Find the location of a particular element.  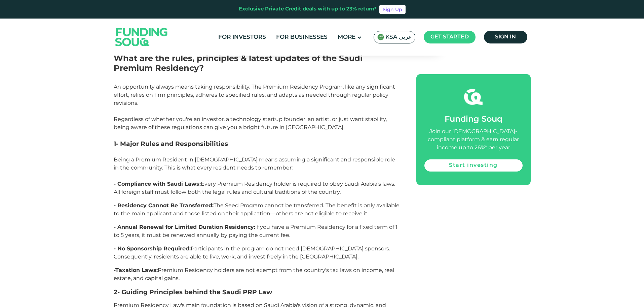

strong: - Annual Renewal for Limited Duration Residency: is located at coordinates (184, 227).